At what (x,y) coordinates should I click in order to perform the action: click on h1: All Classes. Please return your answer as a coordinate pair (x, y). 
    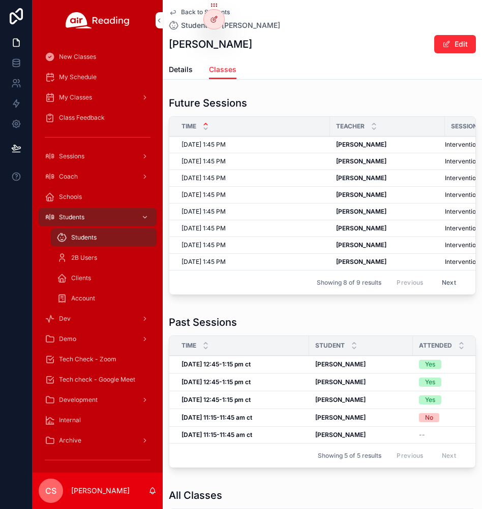
    Looking at the image, I should click on (195, 496).